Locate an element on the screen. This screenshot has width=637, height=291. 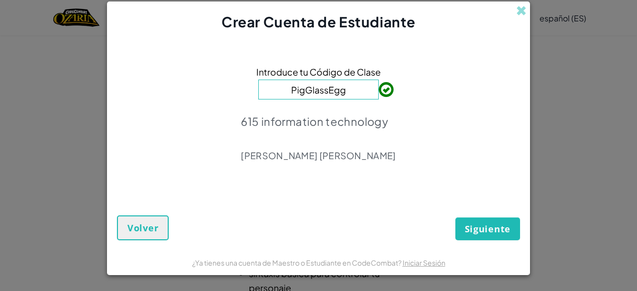
span: Siguiente is located at coordinates (488, 229).